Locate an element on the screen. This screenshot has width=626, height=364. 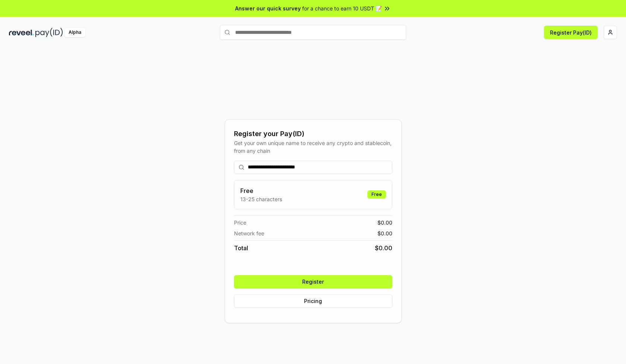
h3: Free is located at coordinates (261, 191).